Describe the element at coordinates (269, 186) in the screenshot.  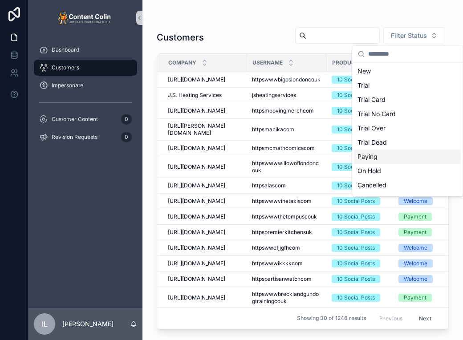
I see `span: httpsalascom` at that location.